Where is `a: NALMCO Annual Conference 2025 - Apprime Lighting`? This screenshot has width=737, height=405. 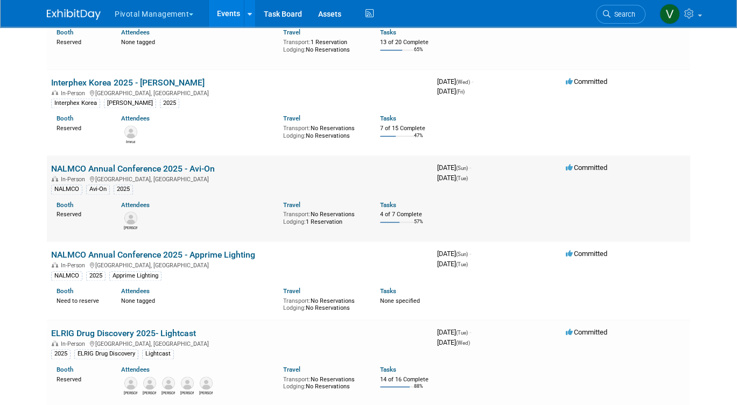 a: NALMCO Annual Conference 2025 - Apprime Lighting is located at coordinates (153, 254).